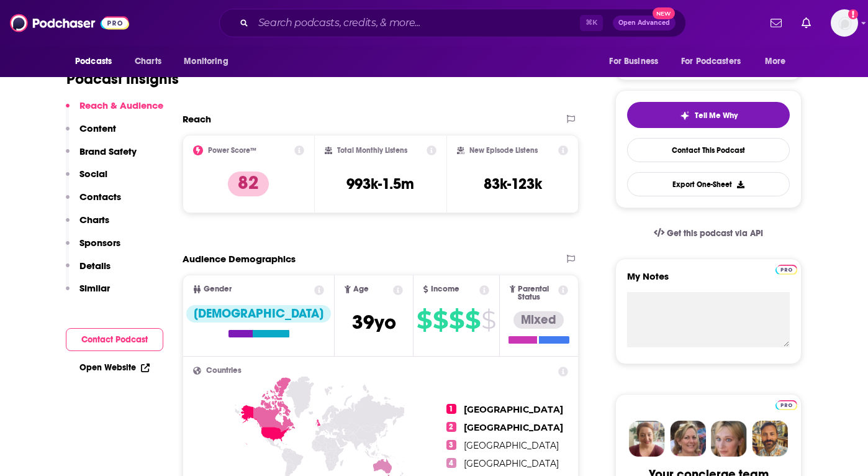 Image resolution: width=868 pixels, height=476 pixels. Describe the element at coordinates (100, 242) in the screenshot. I see `p: Sponsors` at that location.